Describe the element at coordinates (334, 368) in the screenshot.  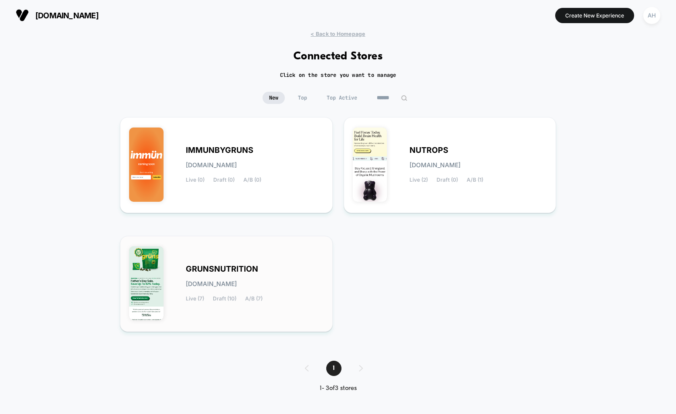
I see `span: 1` at that location.